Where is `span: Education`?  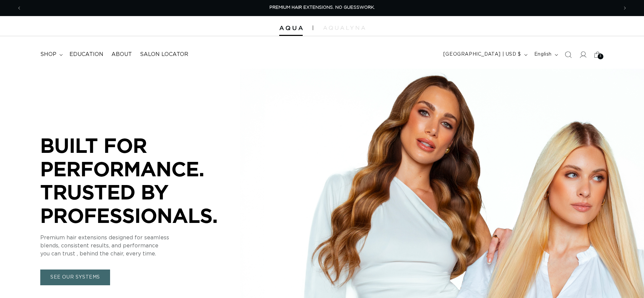 span: Education is located at coordinates (86, 54).